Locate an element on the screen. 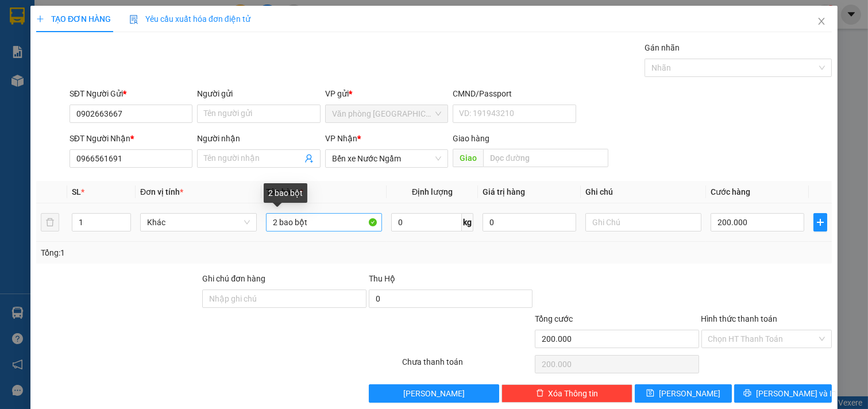 This screenshot has width=868, height=409. span: Định lượng is located at coordinates (432, 192).